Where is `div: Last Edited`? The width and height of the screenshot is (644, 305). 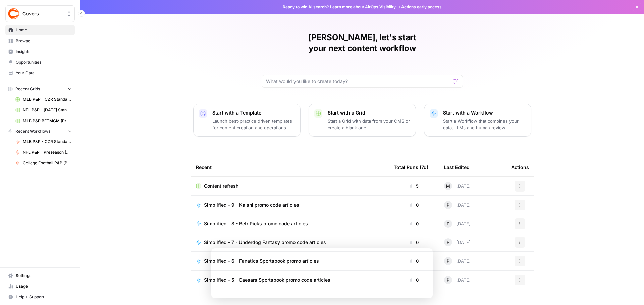
div: Last Edited is located at coordinates (457, 167).